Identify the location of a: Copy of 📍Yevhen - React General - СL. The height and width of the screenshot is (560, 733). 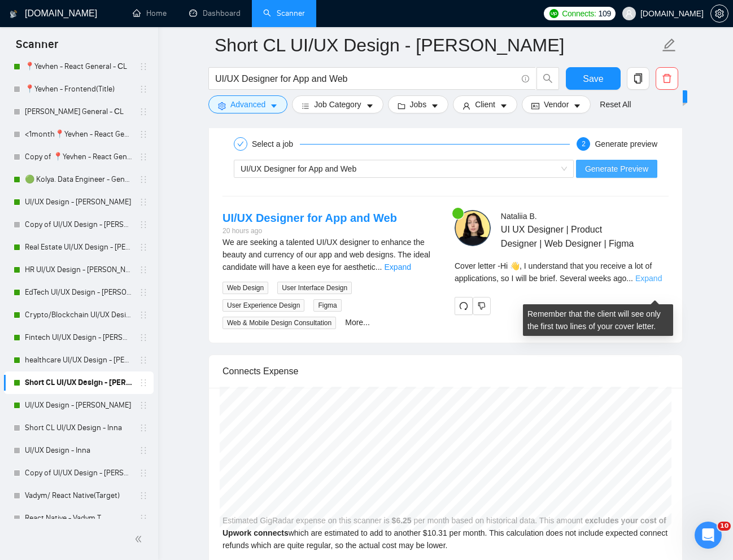
(79, 157).